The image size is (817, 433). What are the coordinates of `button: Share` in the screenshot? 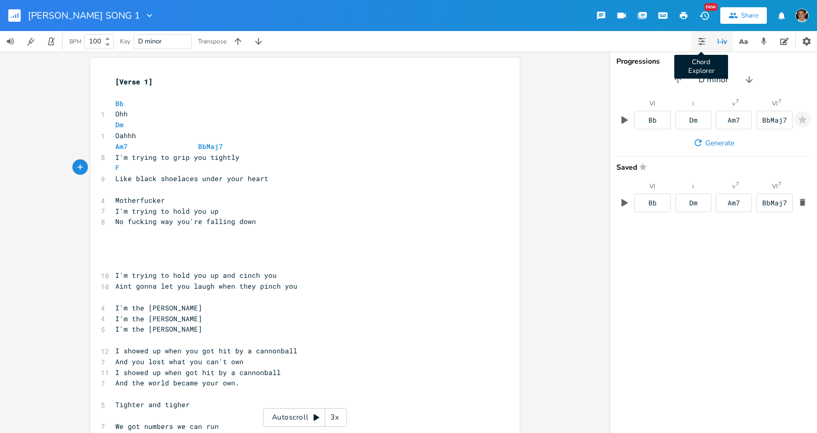 It's located at (744, 16).